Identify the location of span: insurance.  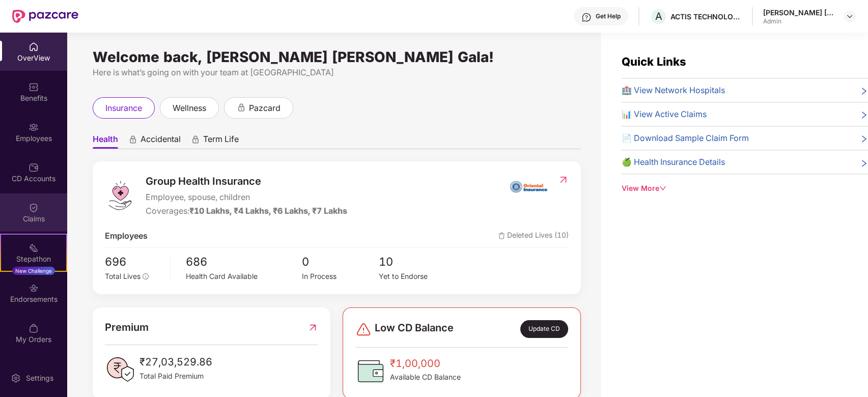
(124, 108).